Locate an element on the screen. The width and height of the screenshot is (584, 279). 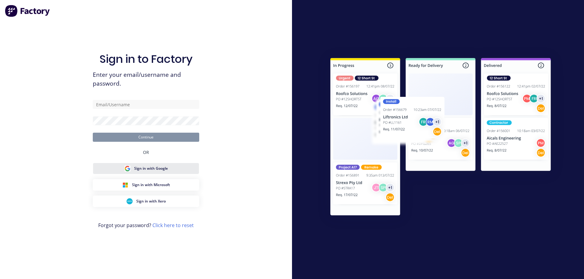
span: Enter your email/username and password. is located at coordinates (146, 79).